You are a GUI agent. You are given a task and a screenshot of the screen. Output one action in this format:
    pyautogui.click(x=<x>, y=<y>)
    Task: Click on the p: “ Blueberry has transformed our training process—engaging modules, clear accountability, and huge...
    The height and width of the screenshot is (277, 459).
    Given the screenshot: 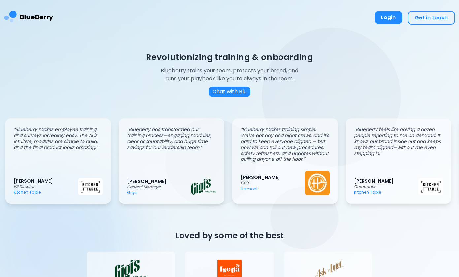 What is the action you would take?
    pyautogui.click(x=172, y=138)
    